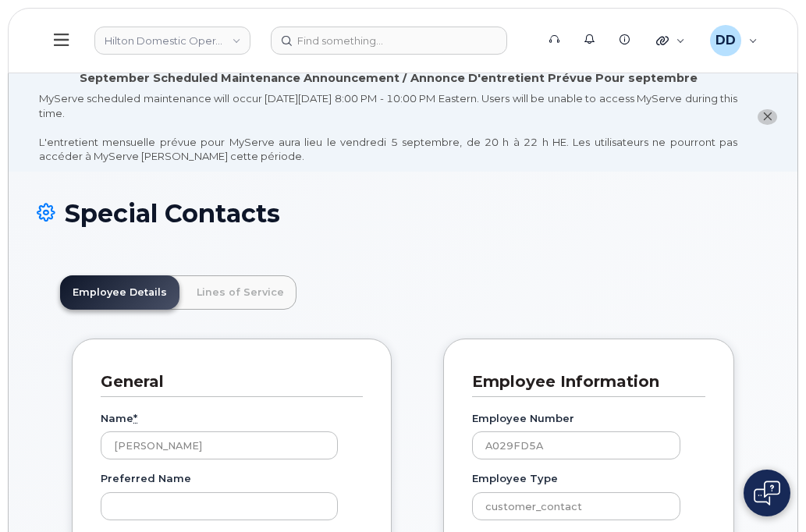  Describe the element at coordinates (403, 214) in the screenshot. I see `h1: Special Contacts` at that location.